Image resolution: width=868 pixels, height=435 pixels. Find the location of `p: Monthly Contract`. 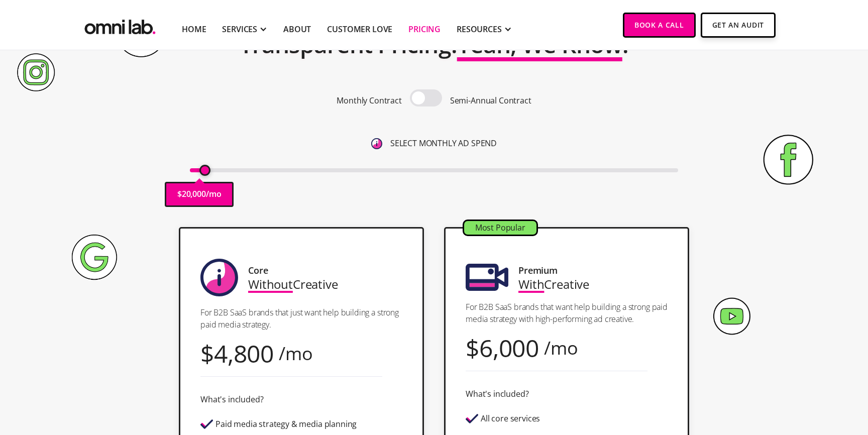

p: Monthly Contract is located at coordinates (369, 100).